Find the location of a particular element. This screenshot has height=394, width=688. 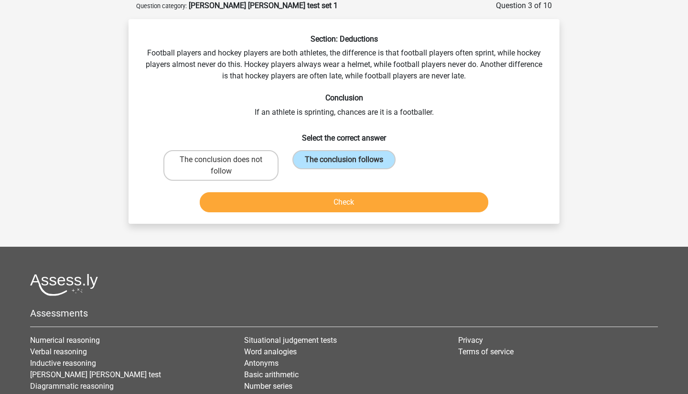

label: The conclusion does not follow is located at coordinates (221, 165).